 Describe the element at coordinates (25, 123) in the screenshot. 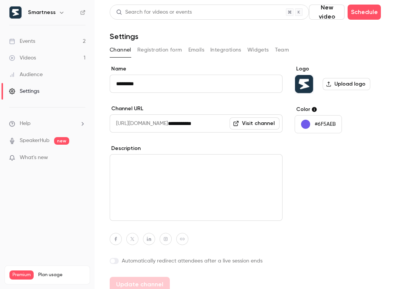

I see `span: Help` at that location.